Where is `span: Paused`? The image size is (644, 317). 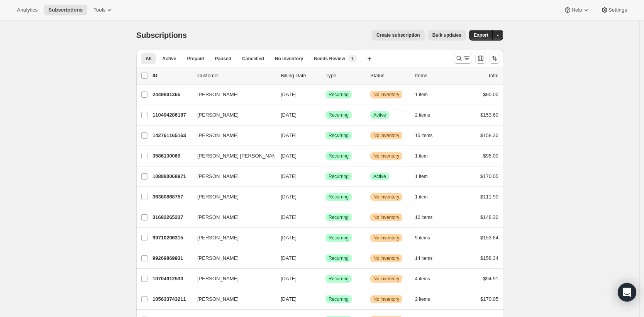
span: Paused is located at coordinates (223, 59).